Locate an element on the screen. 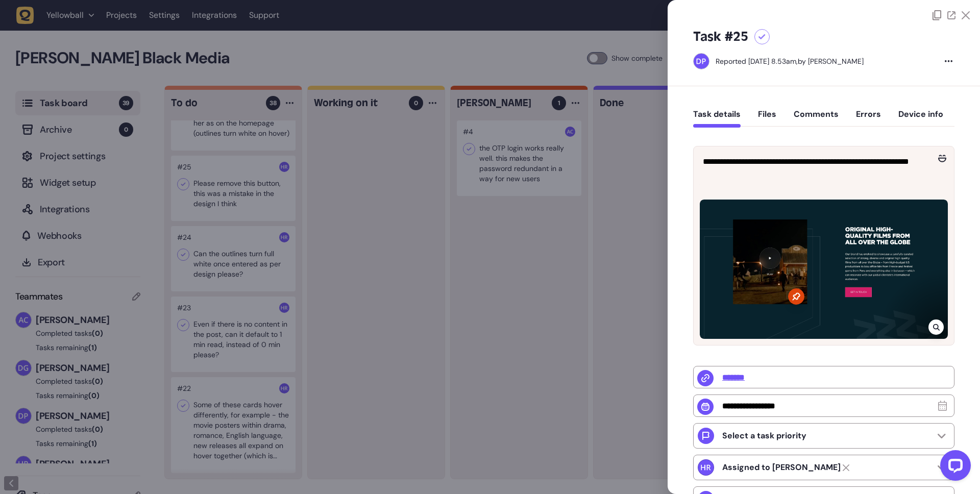 This screenshot has height=494, width=980. p: Select a task priority is located at coordinates (764, 436).